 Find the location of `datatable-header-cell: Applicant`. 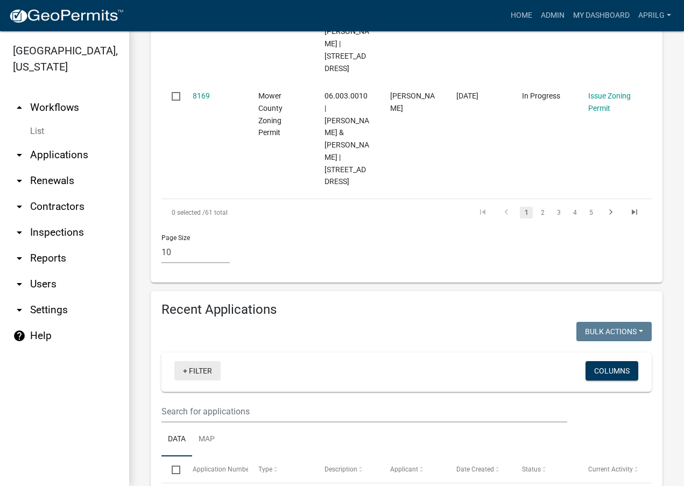

datatable-header-cell: Applicant is located at coordinates (413, 470).